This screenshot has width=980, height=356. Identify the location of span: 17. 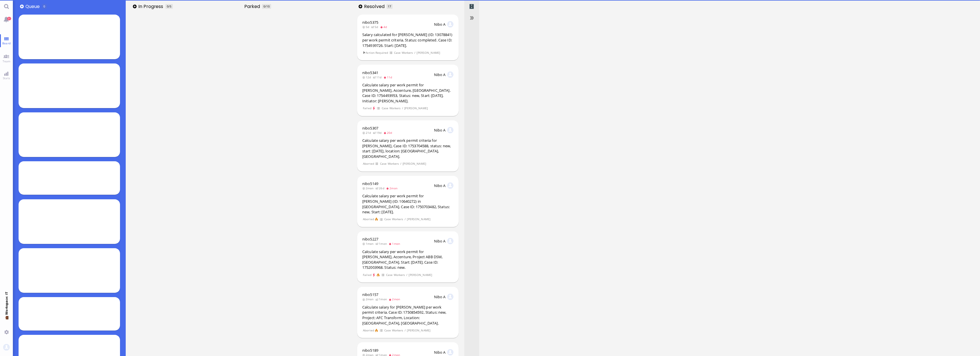
(389, 6).